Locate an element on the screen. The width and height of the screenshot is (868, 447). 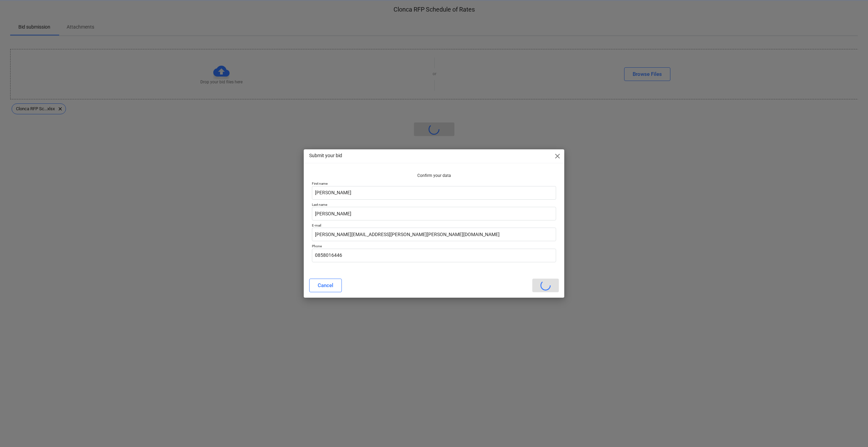
p: Confirm your data is located at coordinates (434, 176).